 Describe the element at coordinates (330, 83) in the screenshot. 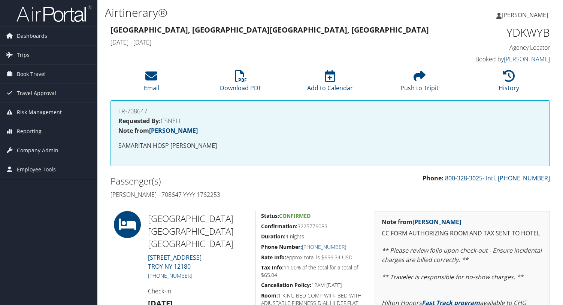

I see `a: Add to Calendar` at that location.